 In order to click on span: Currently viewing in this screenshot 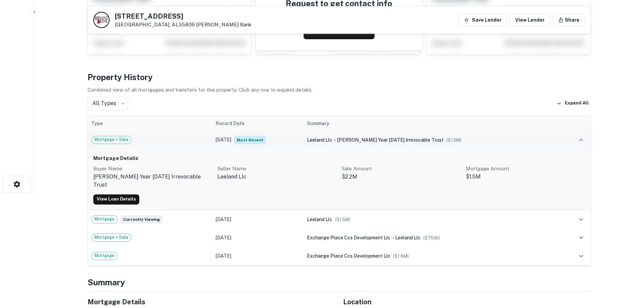, I will do `click(142, 220)`.